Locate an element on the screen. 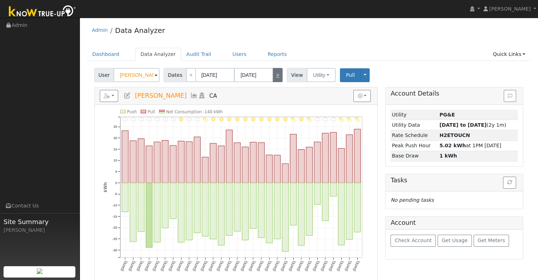 This screenshot has width=538, height=280. button: Issue History is located at coordinates (510, 96).